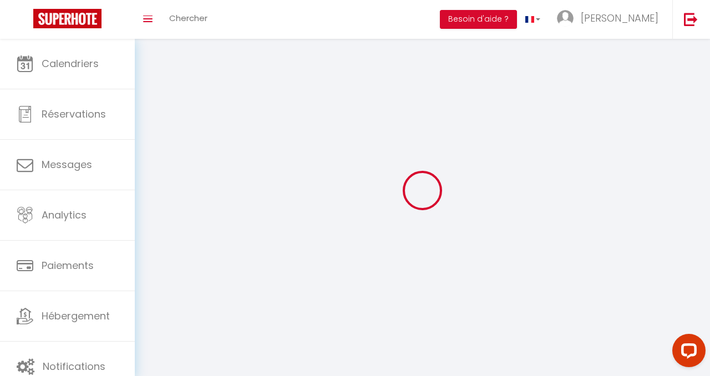 The width and height of the screenshot is (710, 376). Describe the element at coordinates (26, 21) in the screenshot. I see `button: Open LiveChat chat widget` at that location.